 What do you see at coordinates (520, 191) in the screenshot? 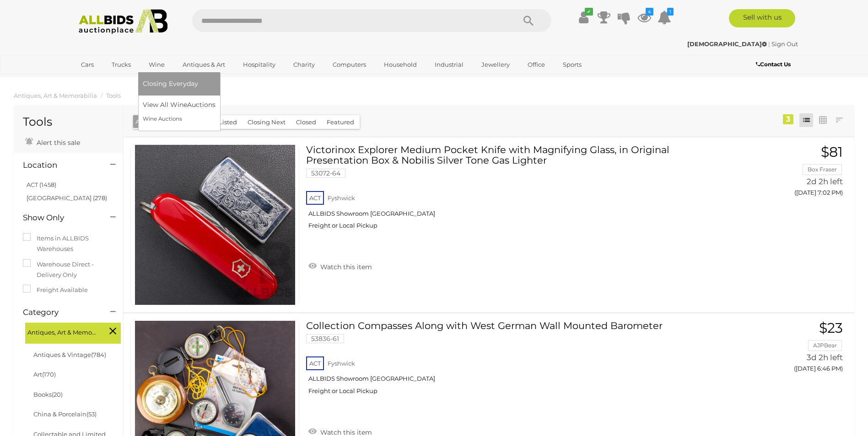
I see `a: Victorinox Explorer Medium Pocket Knife with Magnifying Glass, in Original Presentation Box & Nob...` at bounding box center [520, 191].